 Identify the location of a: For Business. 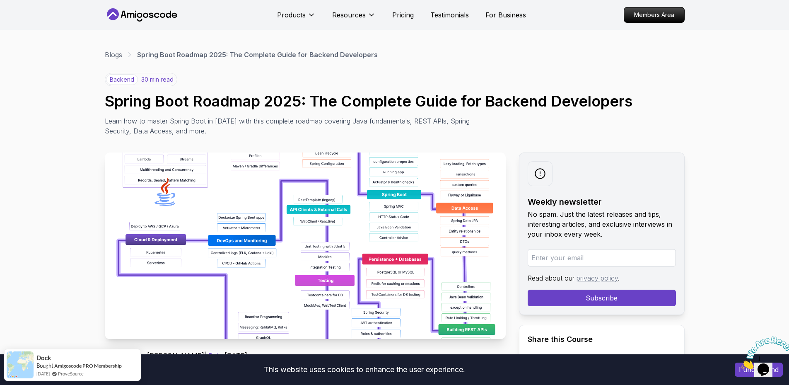
(506, 15).